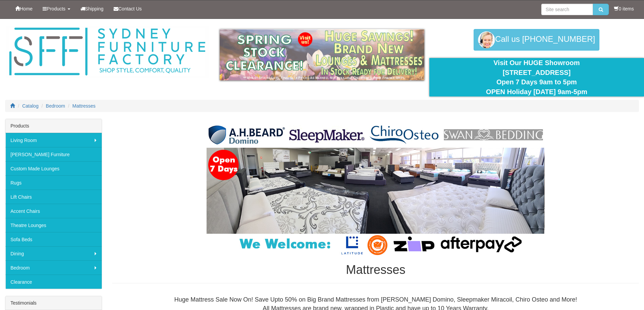 This screenshot has width=644, height=310. What do you see at coordinates (54, 197) in the screenshot?
I see `a: Lift Chairs` at bounding box center [54, 197].